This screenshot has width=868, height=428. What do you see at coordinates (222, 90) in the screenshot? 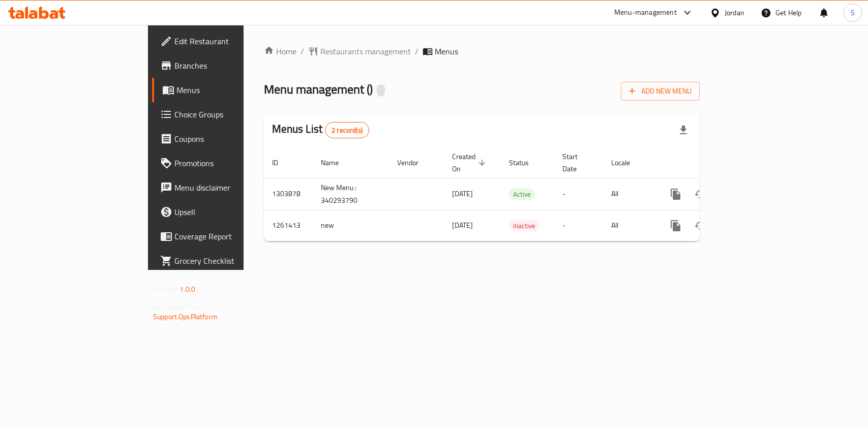
I see `a: Menus` at bounding box center [222, 90].